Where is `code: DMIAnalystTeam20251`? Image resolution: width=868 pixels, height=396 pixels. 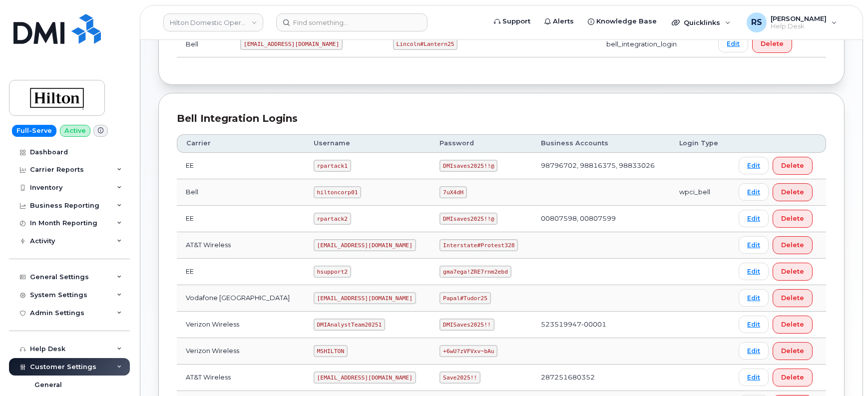 code: DMIAnalystTeam20251 is located at coordinates (349, 325).